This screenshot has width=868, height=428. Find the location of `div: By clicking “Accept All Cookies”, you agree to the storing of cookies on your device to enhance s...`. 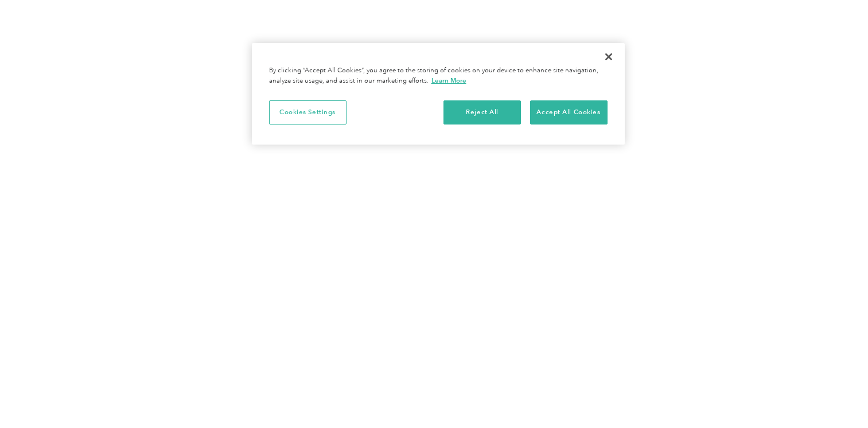

div: By clicking “Accept All Cookies”, you agree to the storing of cookies on your device to enhance s... is located at coordinates (438, 75).